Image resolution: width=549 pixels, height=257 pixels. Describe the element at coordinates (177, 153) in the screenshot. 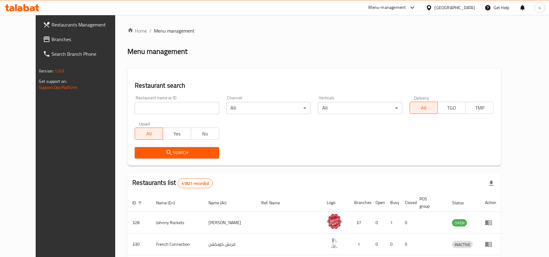

I see `span: Search` at that location.